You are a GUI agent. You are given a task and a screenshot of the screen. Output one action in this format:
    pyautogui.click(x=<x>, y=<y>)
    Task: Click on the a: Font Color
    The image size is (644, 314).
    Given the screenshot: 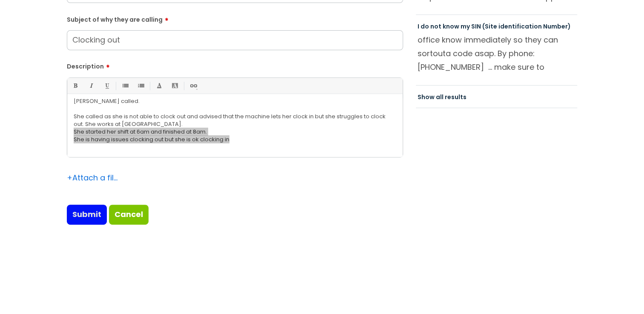 What is the action you would take?
    pyautogui.click(x=159, y=85)
    